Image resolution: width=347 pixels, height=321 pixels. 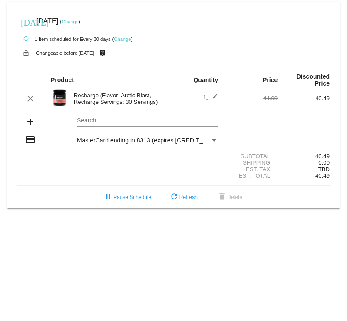 I want to click on div: 44.99, so click(x=251, y=98).